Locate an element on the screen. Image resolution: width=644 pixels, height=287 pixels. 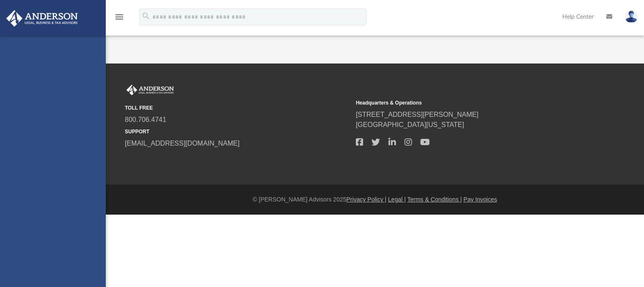
small: TOLL FREE is located at coordinates (237, 108).